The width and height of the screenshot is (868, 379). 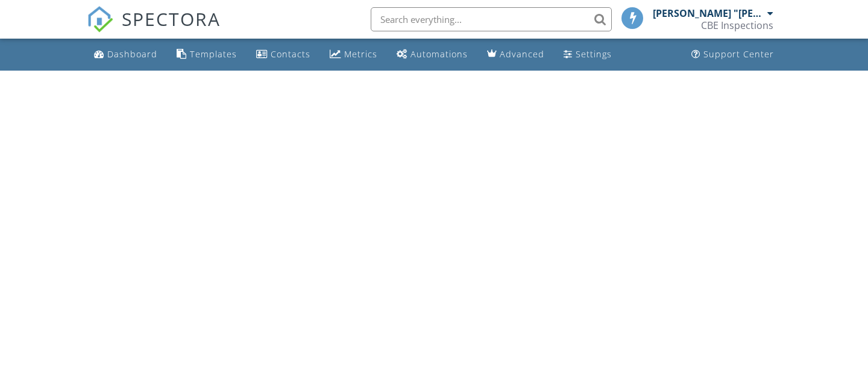 I want to click on div: Templates, so click(x=214, y=53).